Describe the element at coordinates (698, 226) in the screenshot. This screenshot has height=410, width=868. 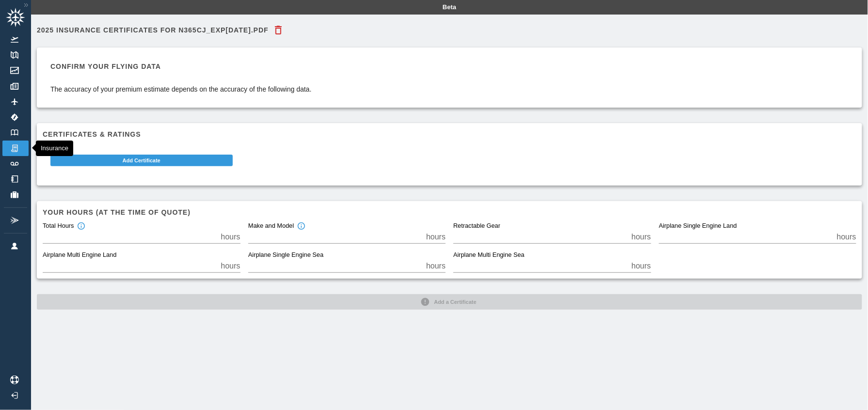
I see `label: Airplane Single Engine Land` at that location.